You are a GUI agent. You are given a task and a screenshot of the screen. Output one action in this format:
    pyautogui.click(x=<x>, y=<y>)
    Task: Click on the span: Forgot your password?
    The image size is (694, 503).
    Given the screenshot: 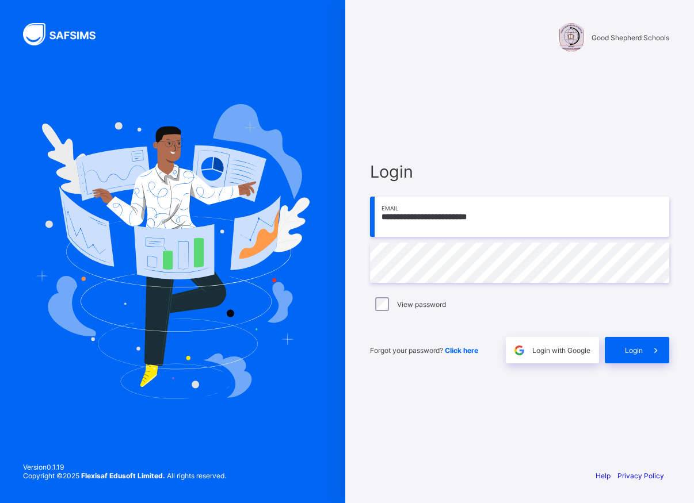 What is the action you would take?
    pyautogui.click(x=424, y=350)
    